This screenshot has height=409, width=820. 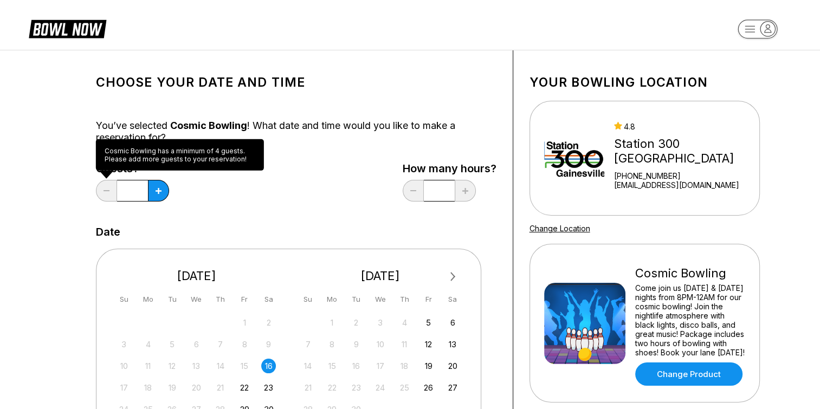 What do you see at coordinates (308, 344) in the screenshot?
I see `div: Not available Sunday, September 7th, 2025` at bounding box center [308, 344].